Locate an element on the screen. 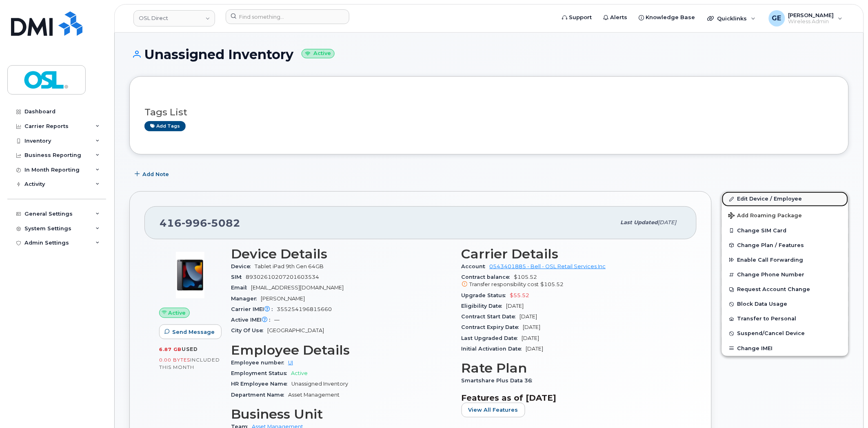  a: Add tags is located at coordinates (165, 126).